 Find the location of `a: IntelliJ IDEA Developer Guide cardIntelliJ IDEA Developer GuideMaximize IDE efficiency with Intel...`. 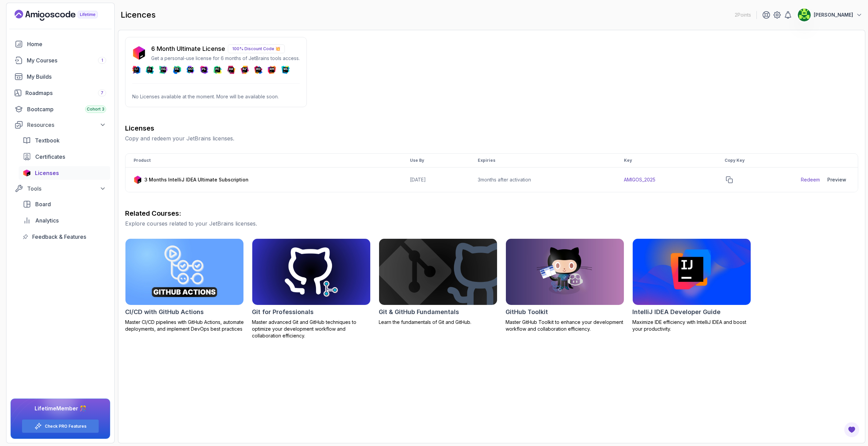

a: IntelliJ IDEA Developer Guide cardIntelliJ IDEA Developer GuideMaximize IDE efficiency with Intel... is located at coordinates (691, 285).